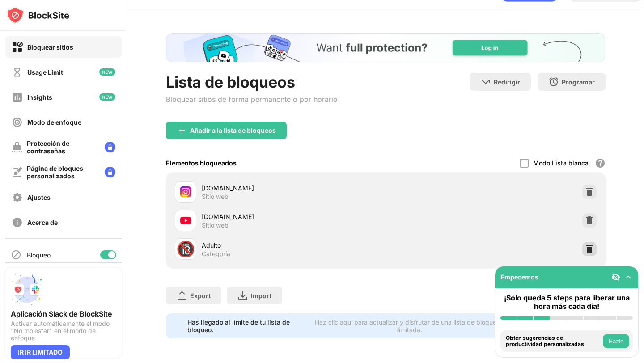 The image size is (644, 363). What do you see at coordinates (615, 341) in the screenshot?
I see `button: Hazlo` at bounding box center [615, 341].